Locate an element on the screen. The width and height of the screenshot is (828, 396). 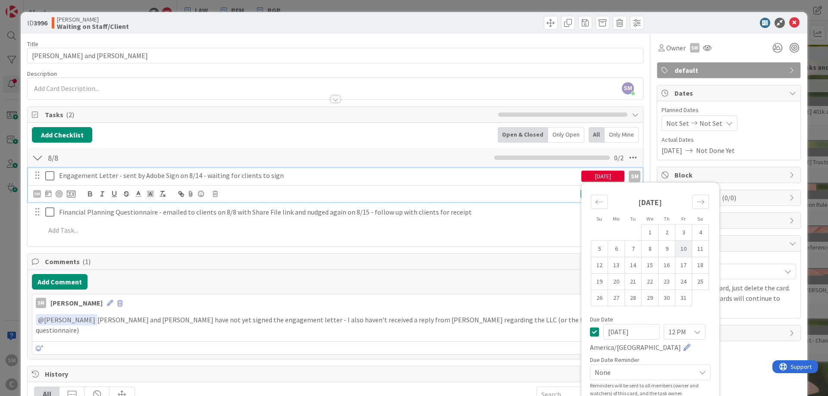
input: Add Checklist... is located at coordinates (142, 158).